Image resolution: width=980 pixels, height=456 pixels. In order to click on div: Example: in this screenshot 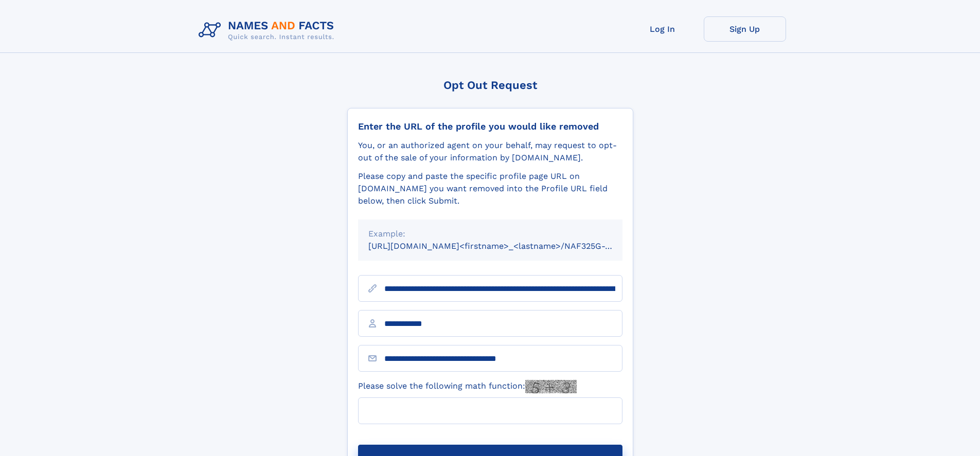, I will do `click(490, 234)`.